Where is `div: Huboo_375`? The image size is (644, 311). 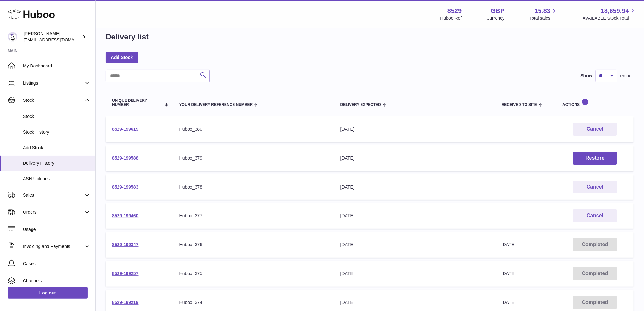 div: Huboo_375 is located at coordinates (254, 273).